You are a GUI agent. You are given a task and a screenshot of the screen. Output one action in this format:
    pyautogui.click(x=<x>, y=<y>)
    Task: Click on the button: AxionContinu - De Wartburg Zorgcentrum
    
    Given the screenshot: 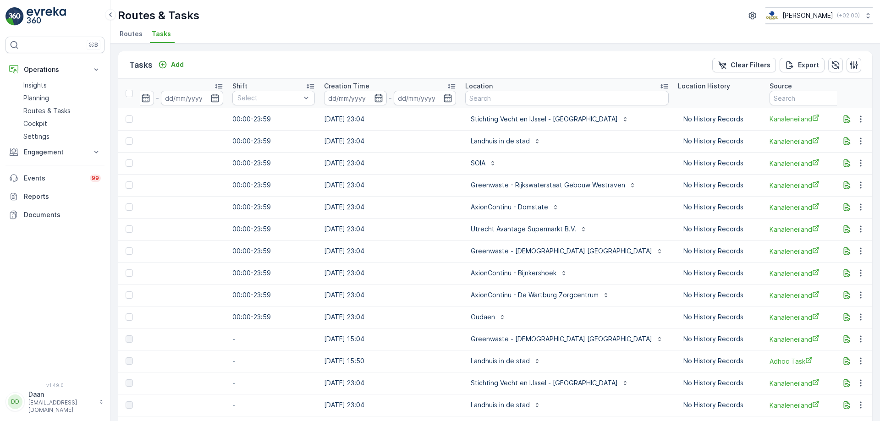 What is the action you would take?
    pyautogui.click(x=540, y=295)
    